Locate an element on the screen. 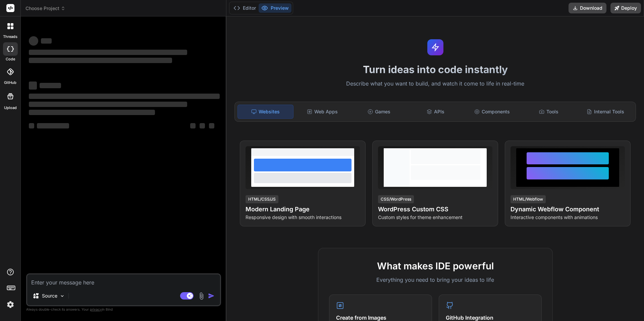 The height and width of the screenshot is (321, 644). label: GitHub is located at coordinates (10, 83).